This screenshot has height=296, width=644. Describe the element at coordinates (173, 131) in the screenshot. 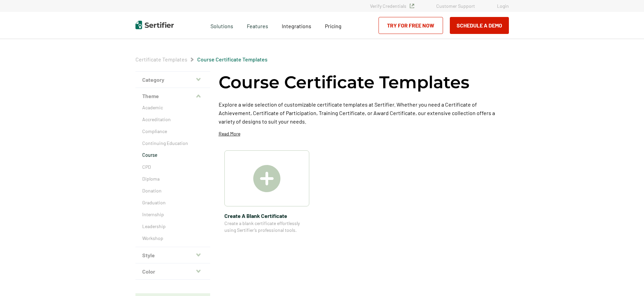

I see `a: Compliance` at that location.